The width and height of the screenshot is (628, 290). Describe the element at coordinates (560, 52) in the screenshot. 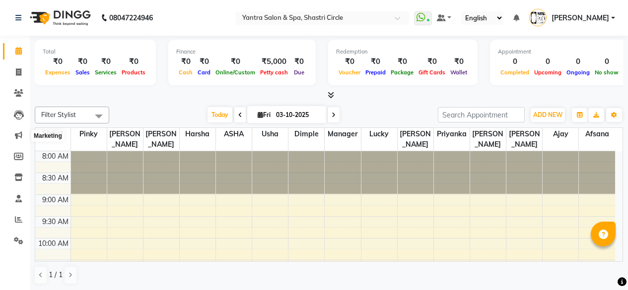

I see `div: Appointment` at that location.